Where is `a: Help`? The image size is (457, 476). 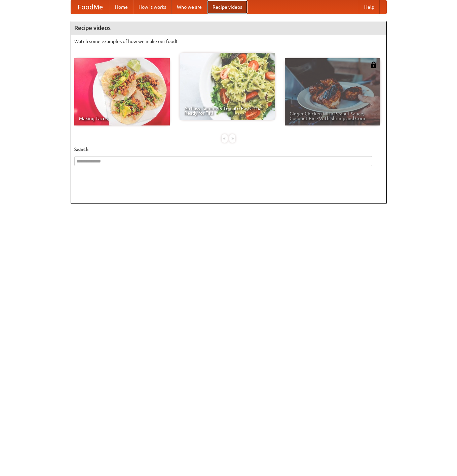
a: Help is located at coordinates (370, 7).